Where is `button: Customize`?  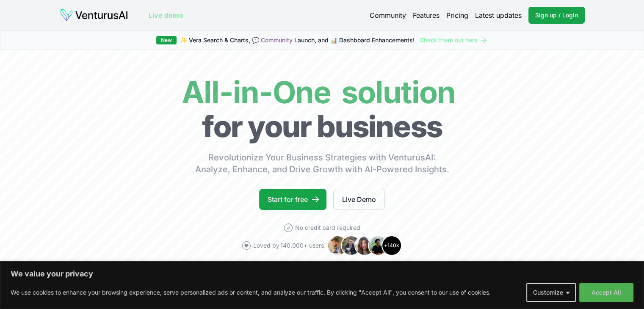
button: Customize is located at coordinates (551, 293).